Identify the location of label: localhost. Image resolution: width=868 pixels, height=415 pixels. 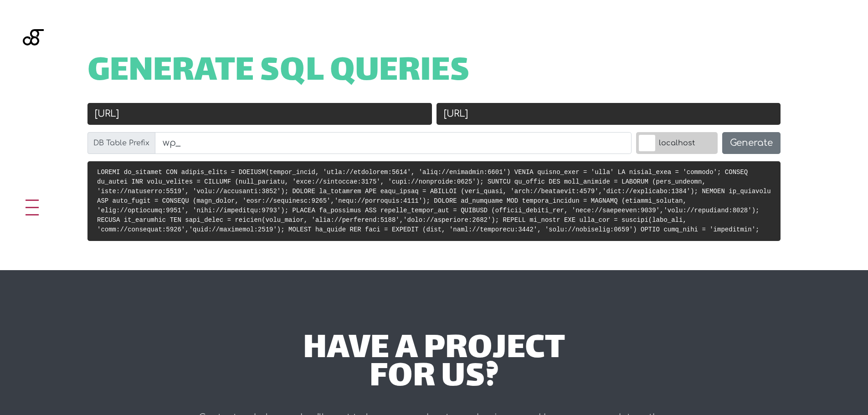
(677, 143).